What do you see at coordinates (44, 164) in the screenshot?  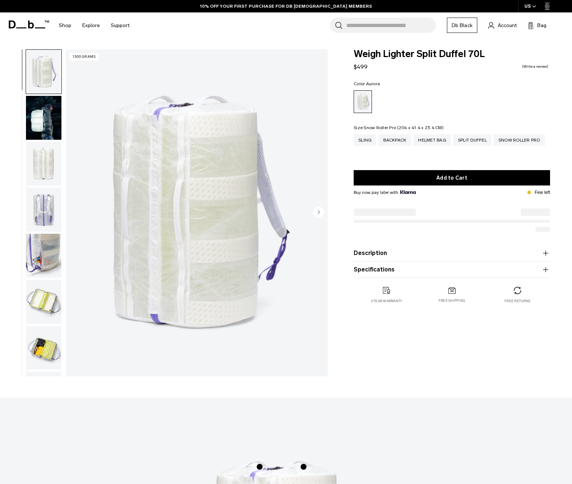 I see `img: Weigh_Lighter_Split_Duffel_70L_2.png` at bounding box center [44, 164].